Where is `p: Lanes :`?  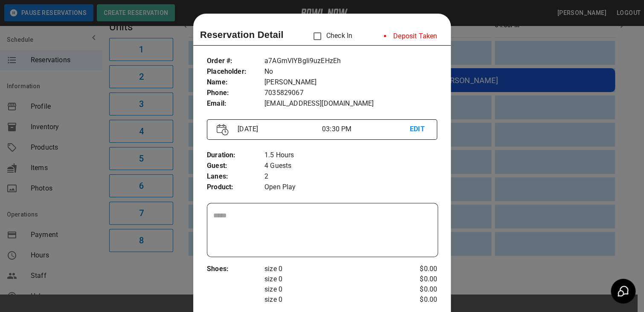
p: Lanes : is located at coordinates (235, 176).